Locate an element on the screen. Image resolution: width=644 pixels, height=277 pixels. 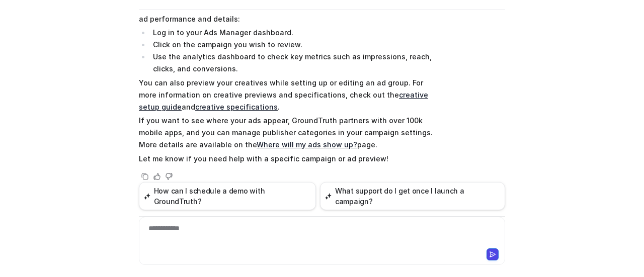
a: creative setup guide is located at coordinates (283, 101).